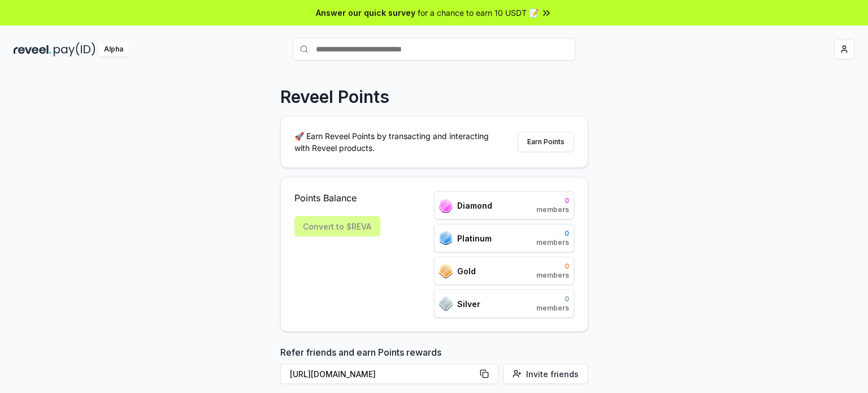  I want to click on div: Refer friends and earn Points rewards, so click(434, 367).